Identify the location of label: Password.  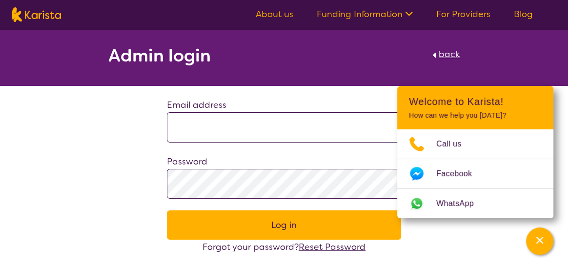
(187, 162).